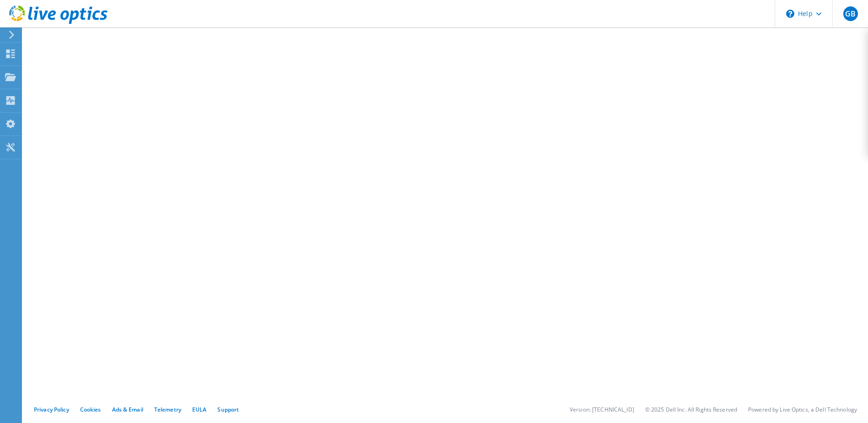 This screenshot has height=423, width=868. What do you see at coordinates (790, 14) in the screenshot?
I see `svg: \n` at bounding box center [790, 14].